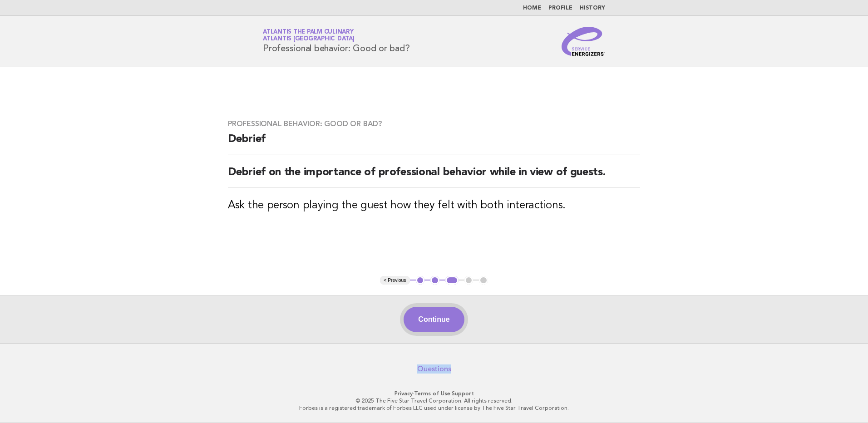 The image size is (868, 423). I want to click on p: © 2025 The Five Star Travel Corporation. All rights reserved., so click(434, 401).